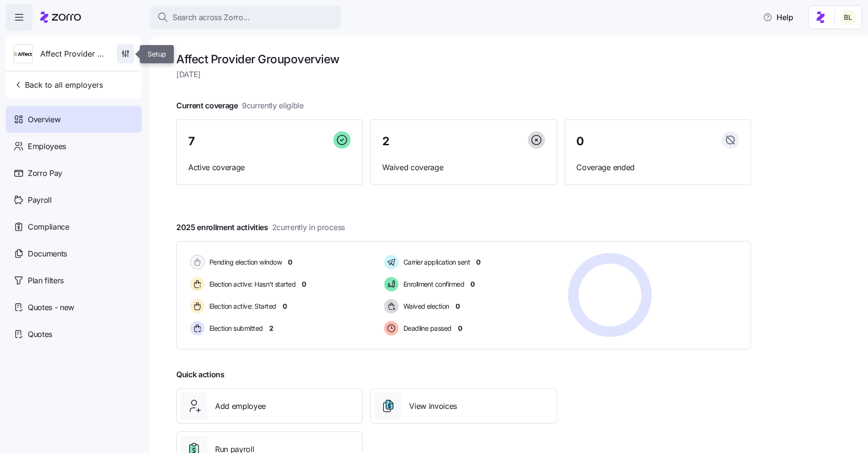 This screenshot has height=453, width=868. Describe the element at coordinates (58, 85) in the screenshot. I see `button: Back to all employers` at that location.